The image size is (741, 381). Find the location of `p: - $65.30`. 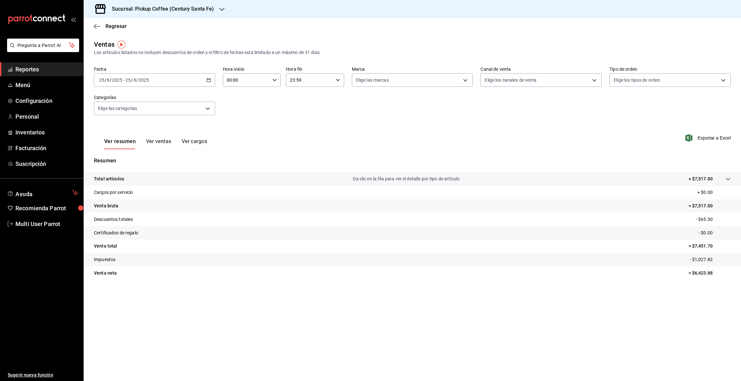

p: - $65.30 is located at coordinates (714, 219).